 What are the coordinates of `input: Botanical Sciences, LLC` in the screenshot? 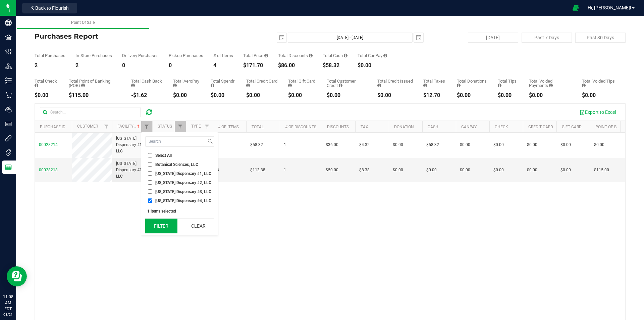 It's located at (150, 164).